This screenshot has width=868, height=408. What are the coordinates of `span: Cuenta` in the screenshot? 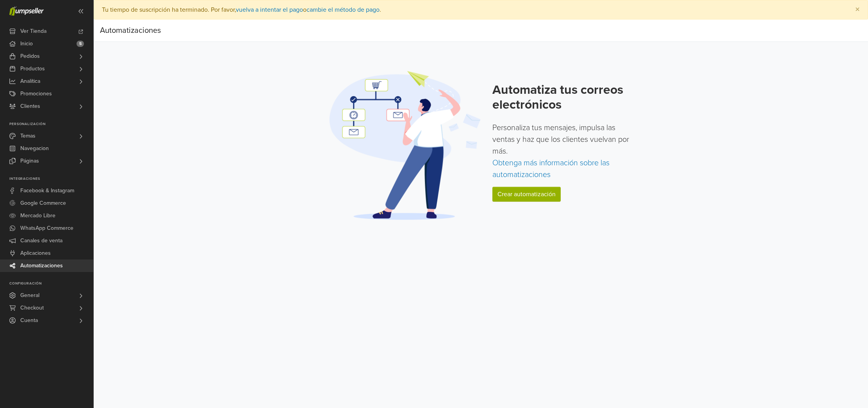 It's located at (29, 320).